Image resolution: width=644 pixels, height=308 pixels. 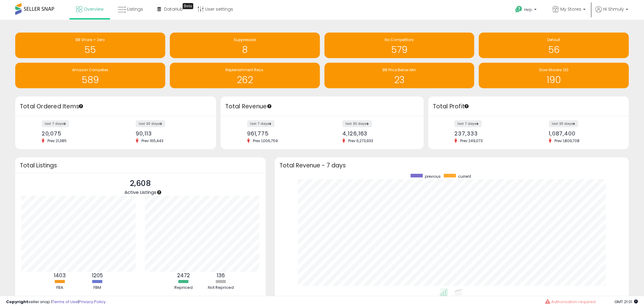 I want to click on h3: Total Revenue - 7 days, so click(x=452, y=165).